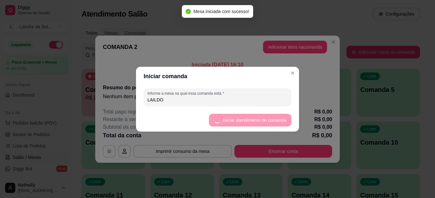 The image size is (435, 198). Describe the element at coordinates (187, 93) in the screenshot. I see `label: Informe a mesa na qual essa comanda está.` at that location.